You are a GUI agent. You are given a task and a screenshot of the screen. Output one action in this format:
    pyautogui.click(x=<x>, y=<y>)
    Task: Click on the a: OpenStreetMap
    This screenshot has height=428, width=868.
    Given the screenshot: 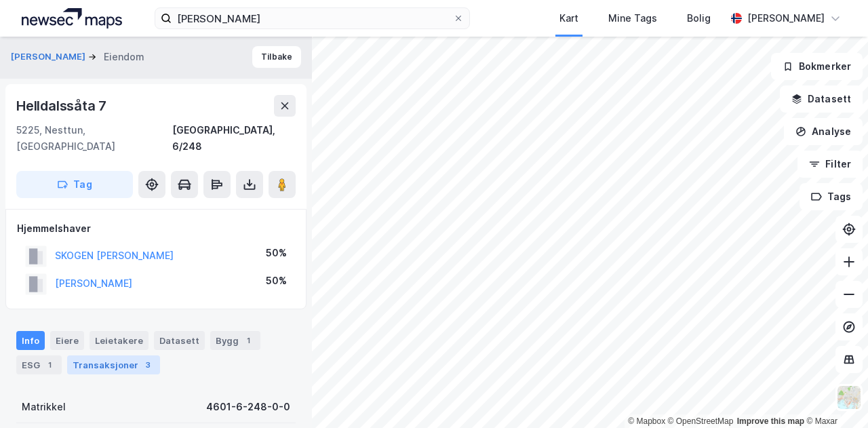 What is the action you would take?
    pyautogui.click(x=701, y=421)
    